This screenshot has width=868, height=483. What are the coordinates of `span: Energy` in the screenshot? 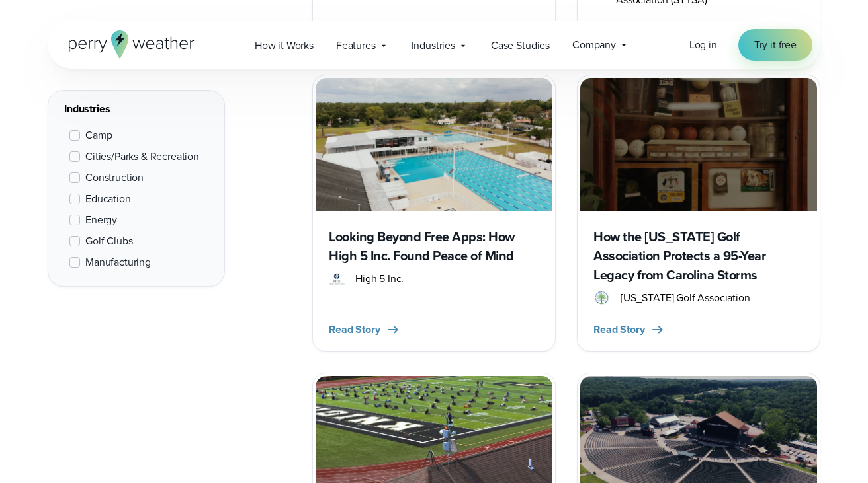 It's located at (101, 220).